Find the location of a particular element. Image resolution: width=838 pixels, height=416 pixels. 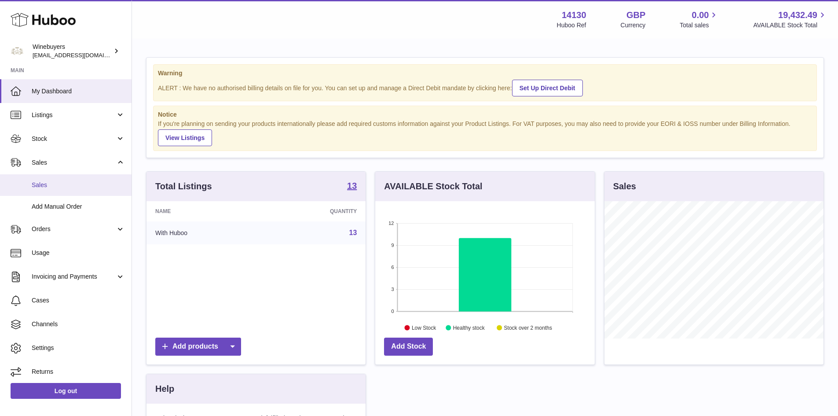

span: Total sales is located at coordinates (699, 25).